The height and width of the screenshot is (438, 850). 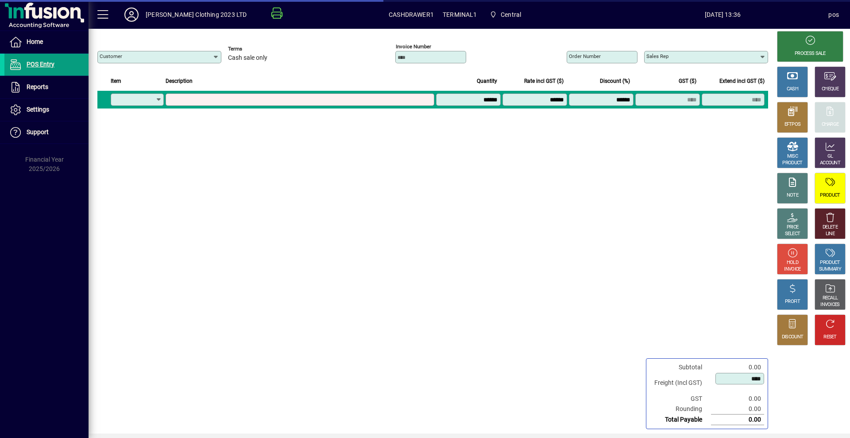 What do you see at coordinates (543, 81) in the screenshot?
I see `span: Rate incl GST ($)` at bounding box center [543, 81].